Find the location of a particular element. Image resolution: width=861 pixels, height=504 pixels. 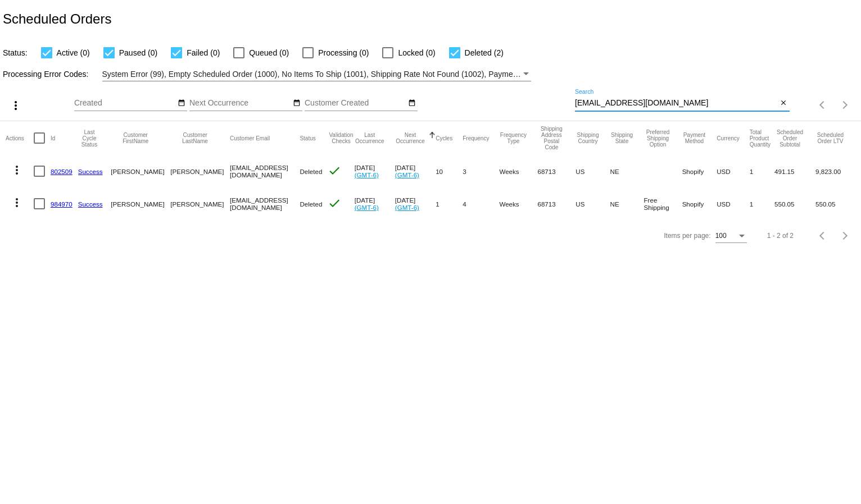

mat-cell: 4 is located at coordinates (481, 204).